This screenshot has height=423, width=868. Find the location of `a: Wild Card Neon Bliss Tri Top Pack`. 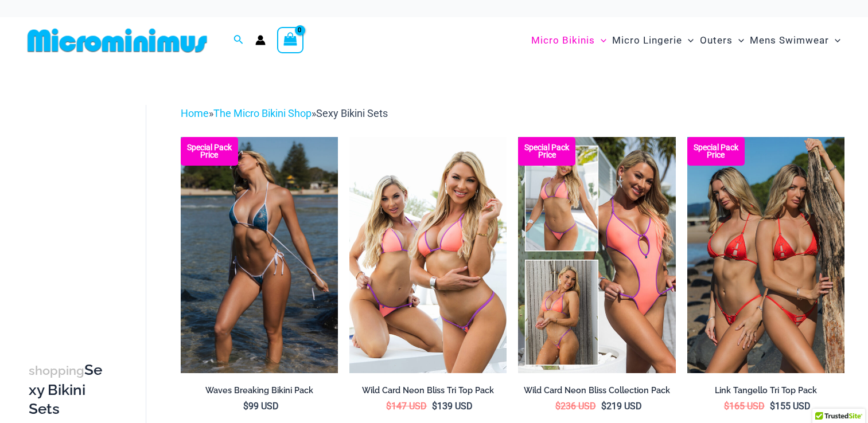

a: Wild Card Neon Bliss Tri Top Pack is located at coordinates (428, 393).